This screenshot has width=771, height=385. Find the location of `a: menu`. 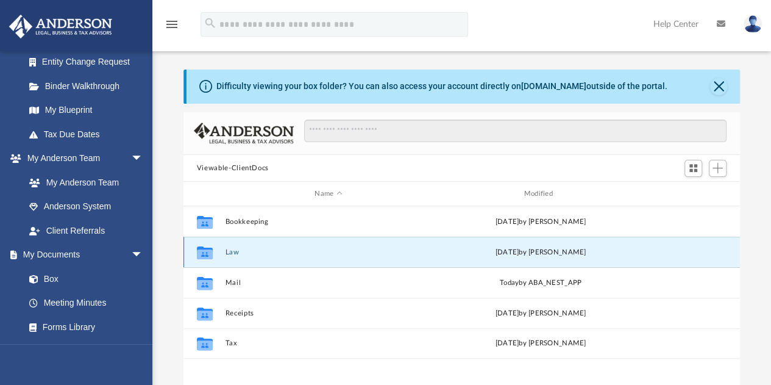

a: menu is located at coordinates (172, 27).